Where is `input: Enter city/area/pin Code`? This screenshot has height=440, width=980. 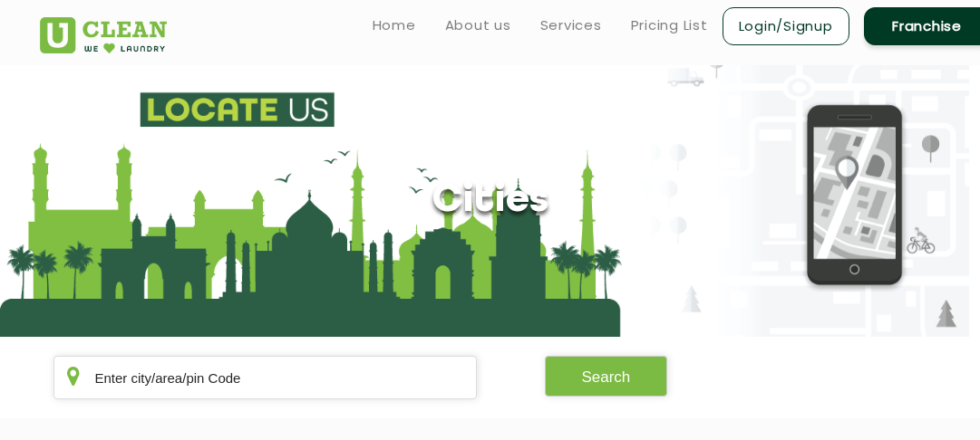
input: Enter city/area/pin Code is located at coordinates (265, 378).